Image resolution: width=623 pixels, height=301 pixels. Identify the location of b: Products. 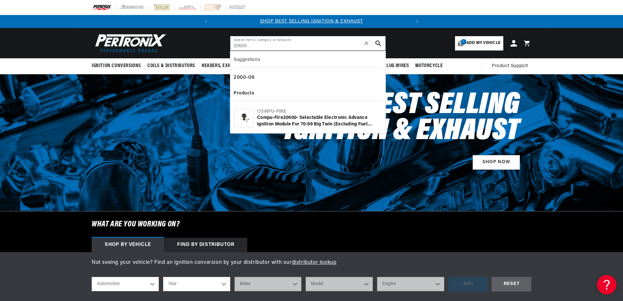
(244, 93).